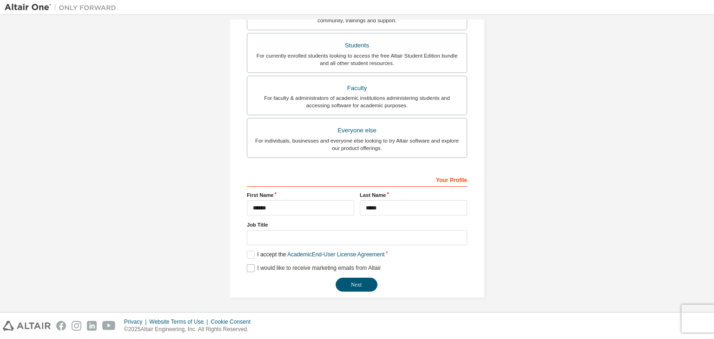 The width and height of the screenshot is (714, 339). What do you see at coordinates (300, 195) in the screenshot?
I see `label: First Name` at bounding box center [300, 195].